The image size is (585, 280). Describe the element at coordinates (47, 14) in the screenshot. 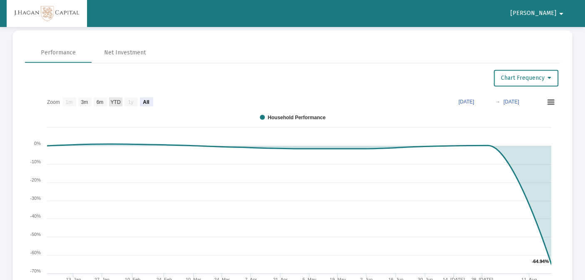

I see `img: Dashboard` at that location.